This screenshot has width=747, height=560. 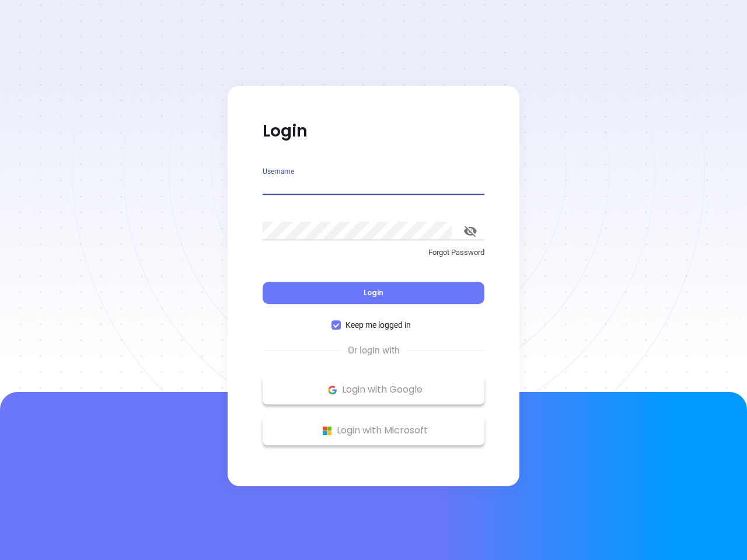 What do you see at coordinates (373, 258) in the screenshot?
I see `a: Forgot Password` at bounding box center [373, 258].